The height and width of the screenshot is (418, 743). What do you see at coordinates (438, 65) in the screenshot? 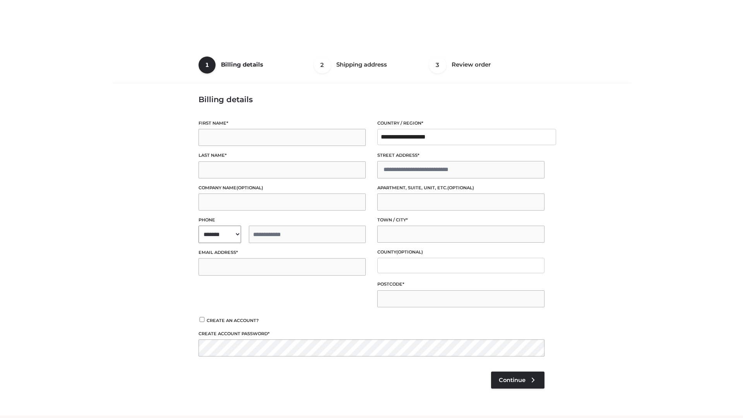
I see `span: 3` at bounding box center [438, 65].